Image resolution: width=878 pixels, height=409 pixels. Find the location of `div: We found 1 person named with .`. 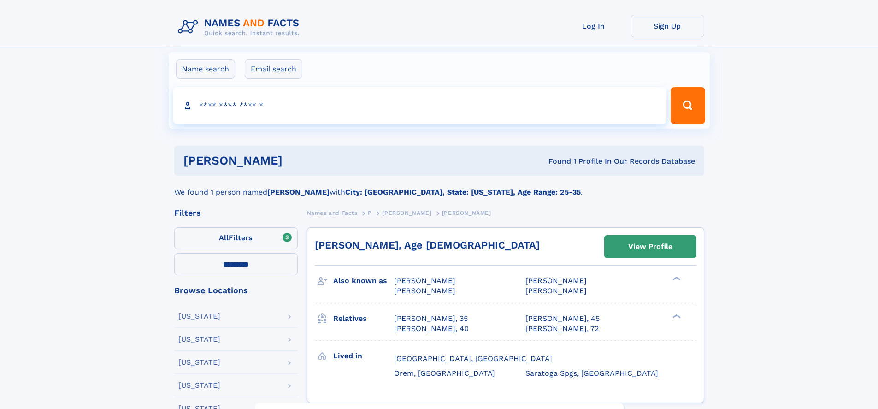

div: We found 1 person named with . is located at coordinates (439, 187).